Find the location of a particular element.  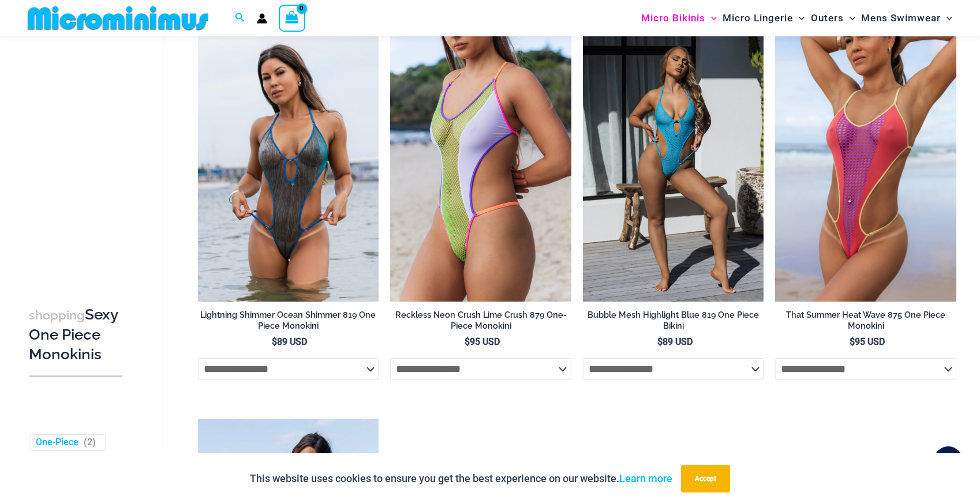

img: That Summer Heat Wave 875 One Piece Monokini 10 is located at coordinates (866, 165).